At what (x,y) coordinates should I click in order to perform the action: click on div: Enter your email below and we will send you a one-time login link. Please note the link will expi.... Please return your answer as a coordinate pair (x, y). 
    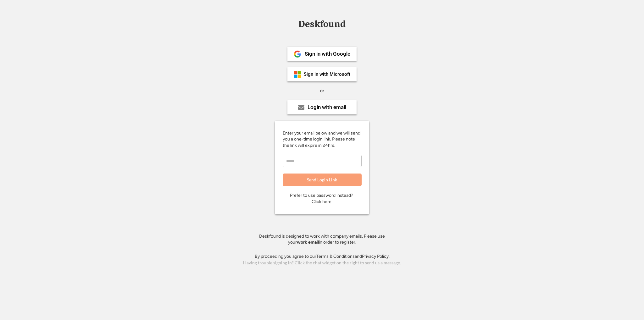
    Looking at the image, I should click on (322, 139).